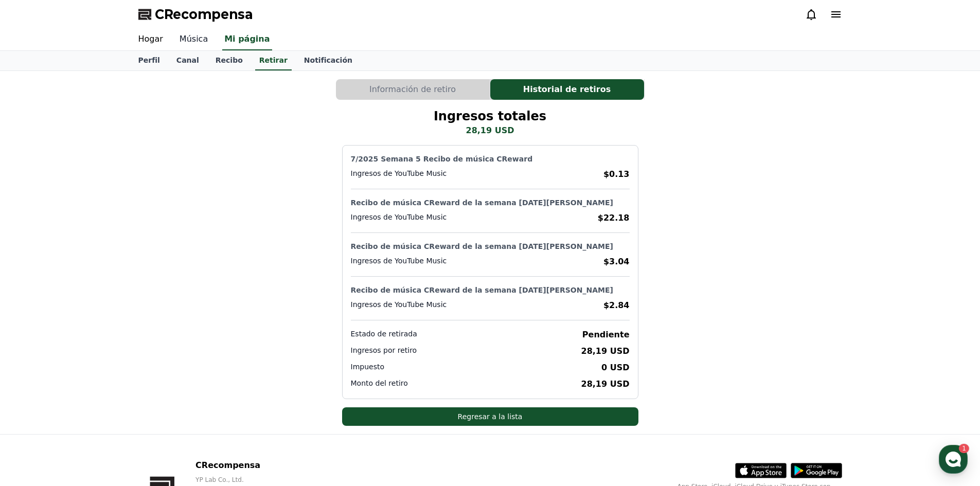 The height and width of the screenshot is (486, 980). Describe the element at coordinates (151, 39) in the screenshot. I see `a: Hogar` at that location.